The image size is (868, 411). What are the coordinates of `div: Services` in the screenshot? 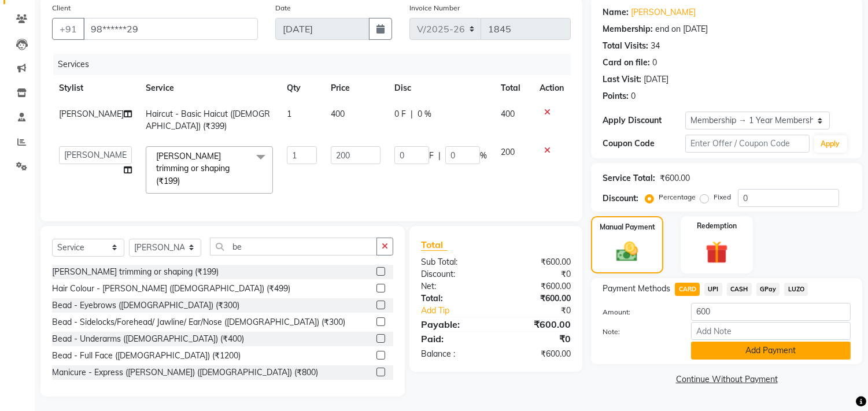 It's located at (316, 64).